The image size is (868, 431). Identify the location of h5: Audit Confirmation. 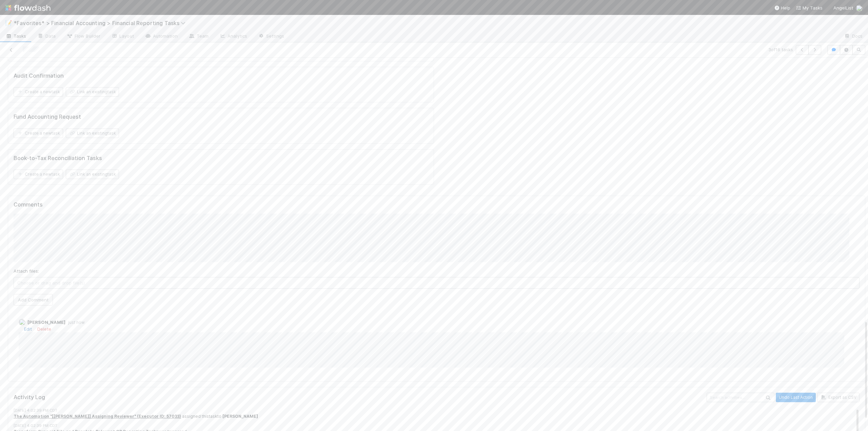
(39, 76).